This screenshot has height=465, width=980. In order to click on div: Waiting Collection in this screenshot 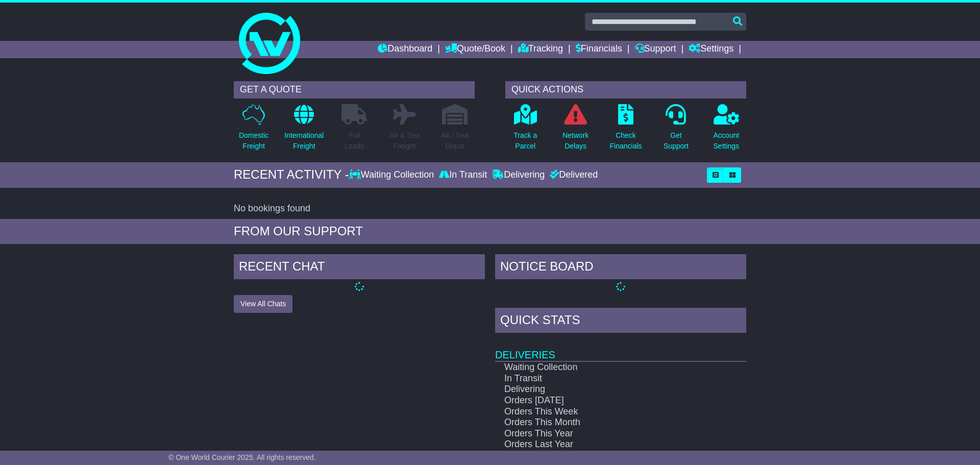, I will do `click(392, 175)`.